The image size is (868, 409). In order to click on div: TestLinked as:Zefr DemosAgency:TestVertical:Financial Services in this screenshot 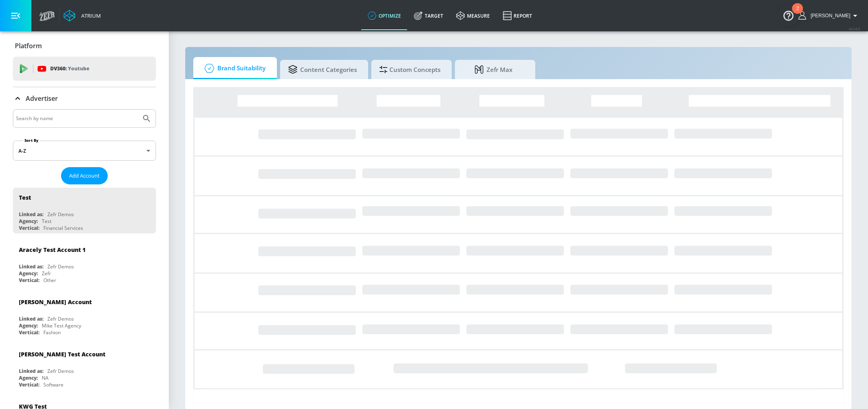, I will do `click(84, 211)`.